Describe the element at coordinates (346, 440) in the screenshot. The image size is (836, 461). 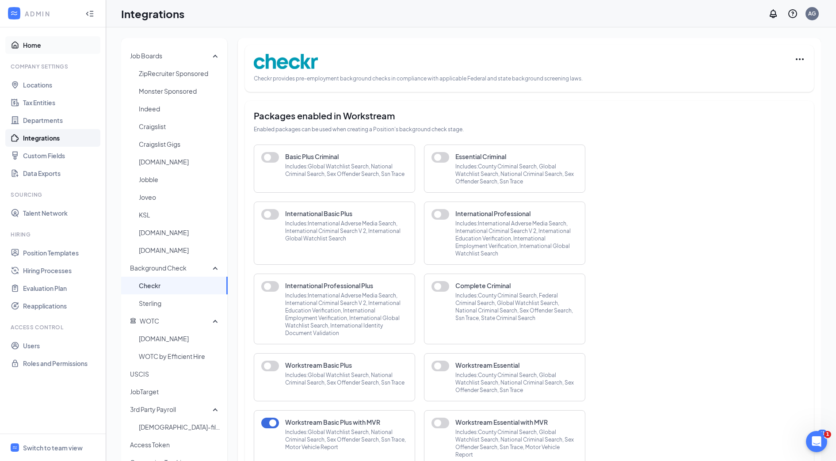
I see `p: Includes: Global Watchlist Search, National Criminal Search, Sex Offender Search, Ssn Trace, Moto...` at that location.